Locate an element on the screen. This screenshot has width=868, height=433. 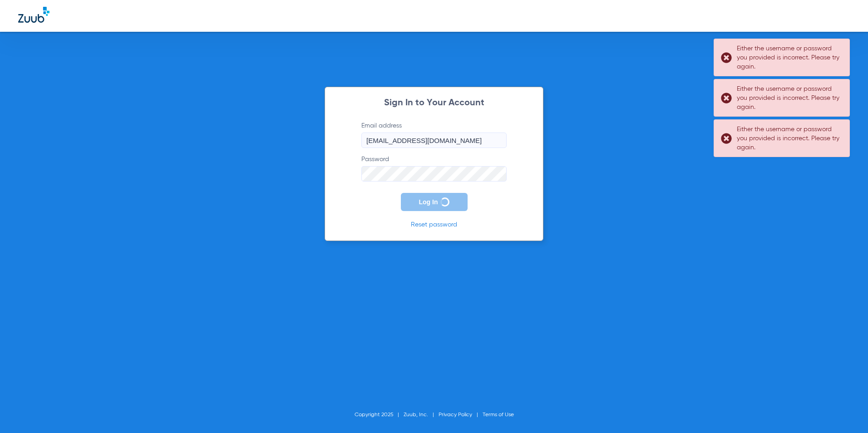
h2: Sign In to Your Account is located at coordinates (434, 103).